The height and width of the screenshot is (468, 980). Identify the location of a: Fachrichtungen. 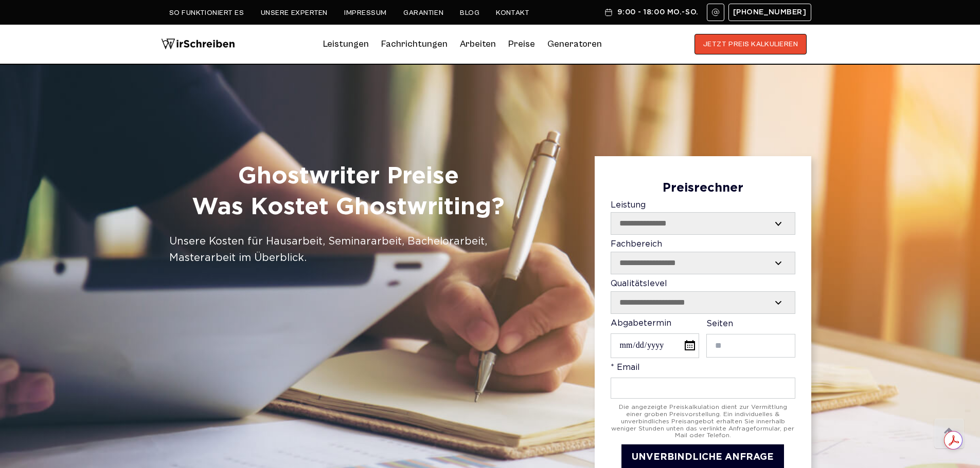
(414, 44).